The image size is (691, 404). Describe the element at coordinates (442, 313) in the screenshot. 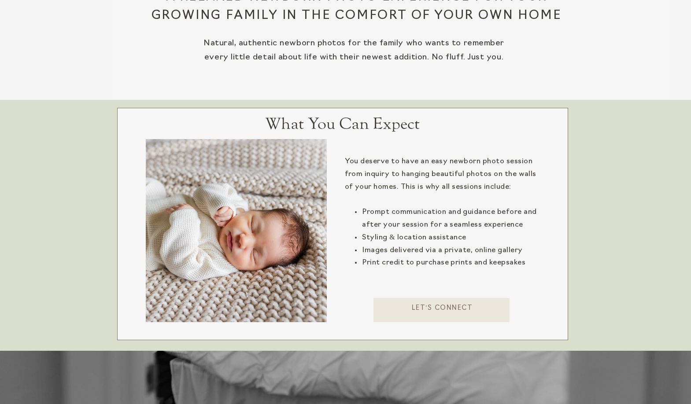

I see `p: Let's connect` at that location.